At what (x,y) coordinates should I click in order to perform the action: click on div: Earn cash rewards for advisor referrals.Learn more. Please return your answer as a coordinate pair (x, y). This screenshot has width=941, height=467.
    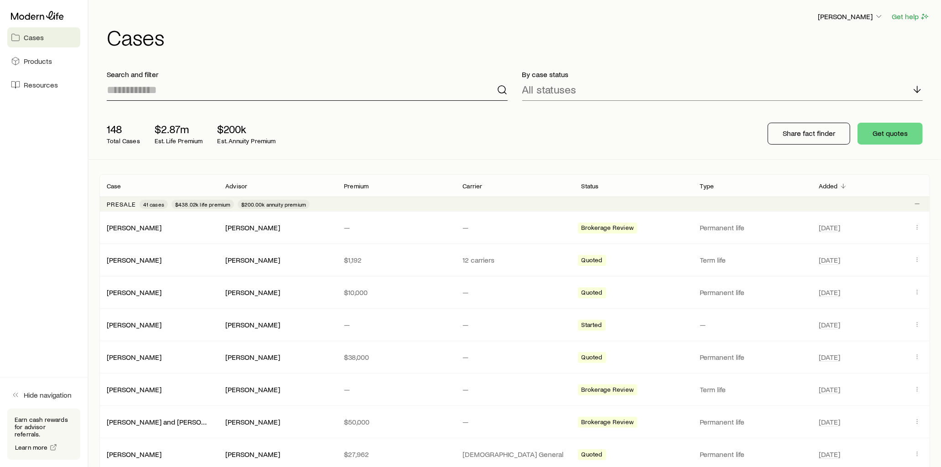
    Looking at the image, I should click on (44, 434).